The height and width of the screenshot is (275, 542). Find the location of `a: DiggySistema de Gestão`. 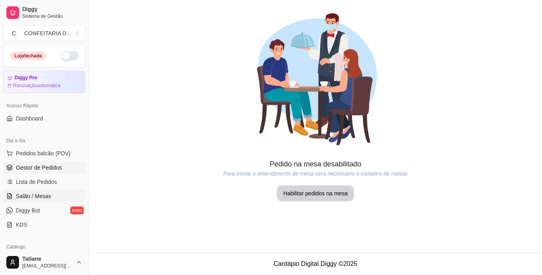

a: DiggySistema de Gestão is located at coordinates (44, 13).